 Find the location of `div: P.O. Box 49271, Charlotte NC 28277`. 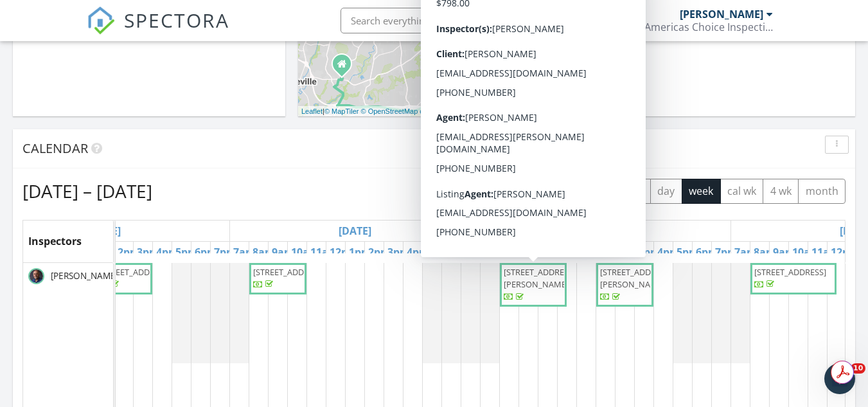

div: P.O. Box 49271, Charlotte NC 28277 is located at coordinates (346, 68).